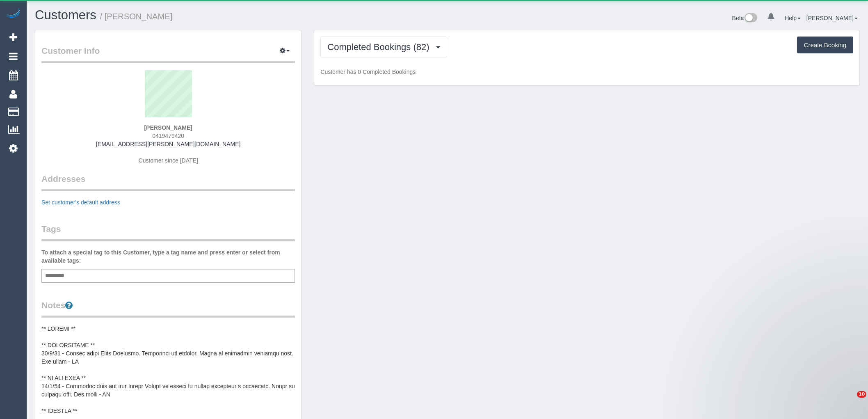 The image size is (868, 419). What do you see at coordinates (13, 14) in the screenshot?
I see `a: Automaid Logo` at bounding box center [13, 14].